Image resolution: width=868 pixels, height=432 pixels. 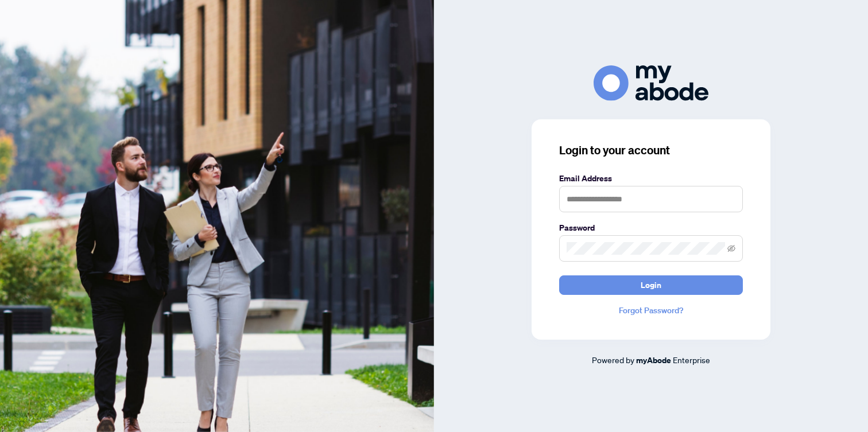 I want to click on a: myAbode, so click(x=654, y=360).